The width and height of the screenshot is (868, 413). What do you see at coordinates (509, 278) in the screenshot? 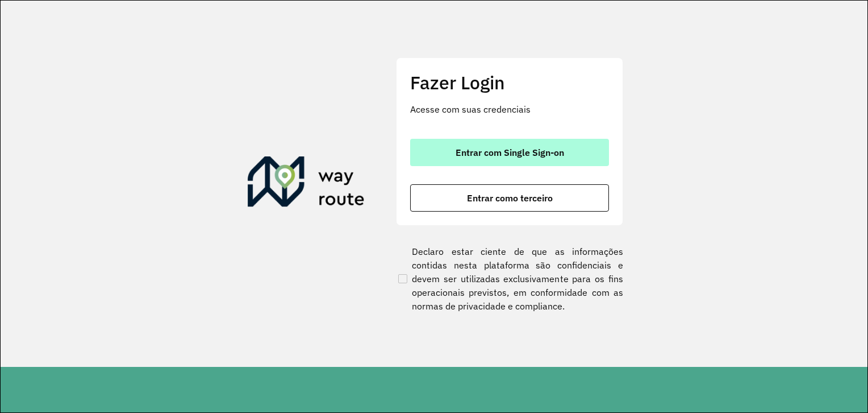
I see `label: Declaro estar ciente de que as informações contidas nesta plataforma são confidenciais e devem se...` at bounding box center [509, 278].